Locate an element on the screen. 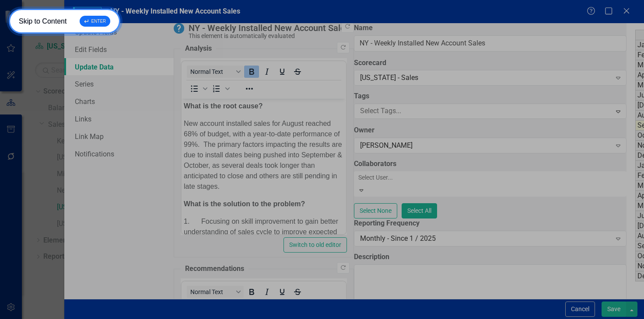 The width and height of the screenshot is (644, 319). a: Edit Fields is located at coordinates (119, 49).